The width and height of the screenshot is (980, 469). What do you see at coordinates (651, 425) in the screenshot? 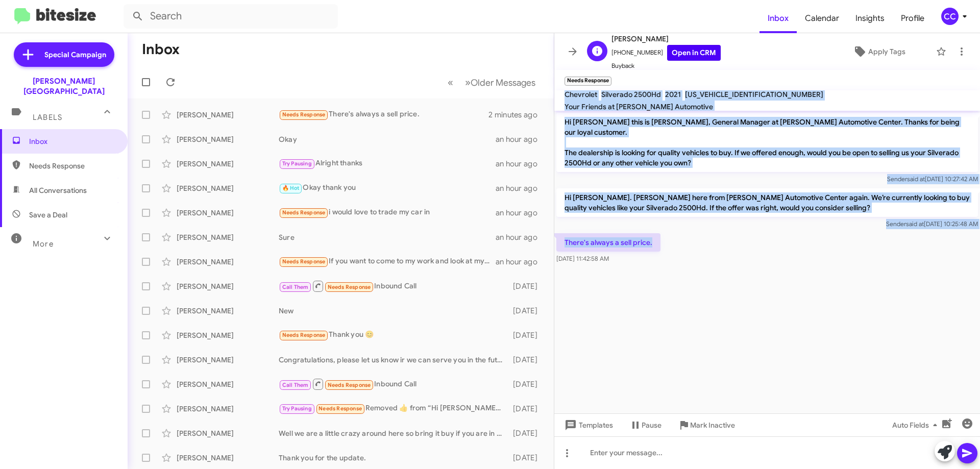
I see `span: Pause` at bounding box center [651, 425].